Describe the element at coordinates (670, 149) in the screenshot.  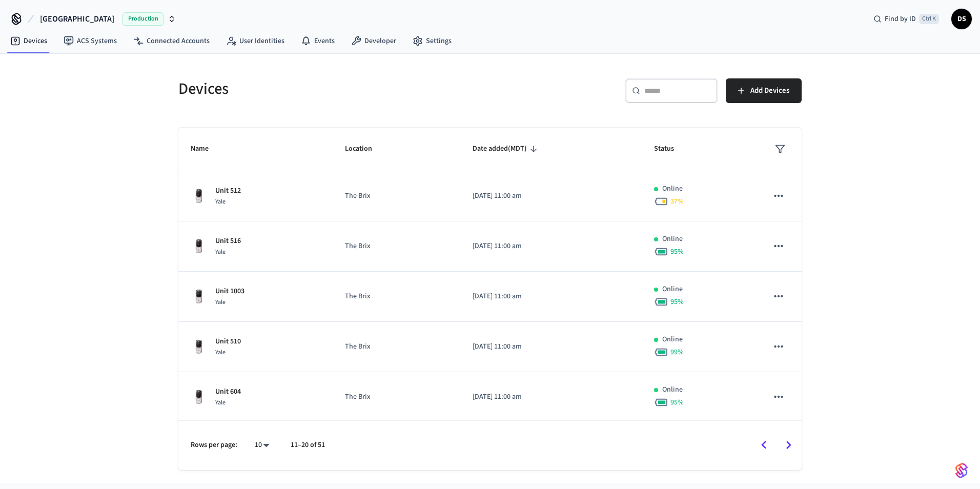
I see `span: Status` at that location.